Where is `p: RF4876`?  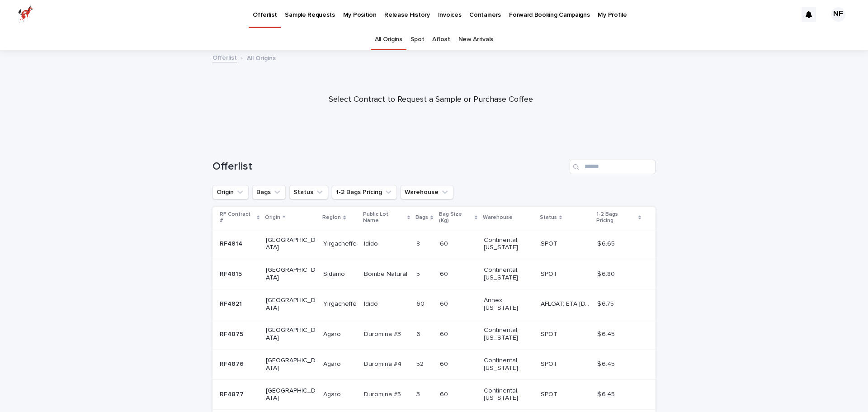 p: RF4876 is located at coordinates (232, 364).